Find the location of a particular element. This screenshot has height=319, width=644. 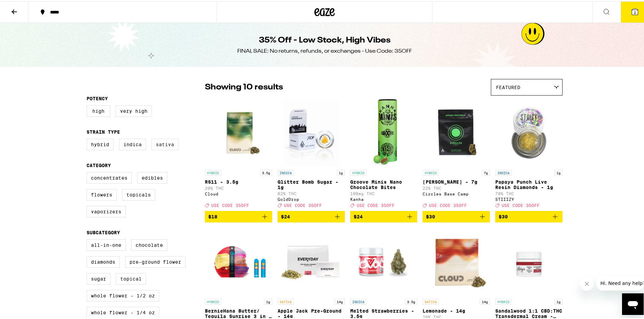

p: 7g is located at coordinates (485, 172).